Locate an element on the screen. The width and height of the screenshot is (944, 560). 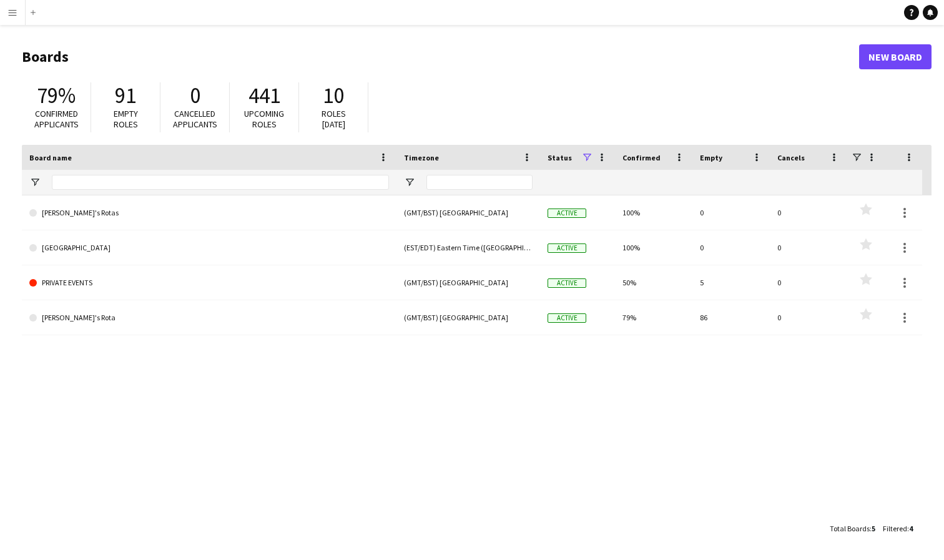
span: Confirmed applicants is located at coordinates (56, 119).